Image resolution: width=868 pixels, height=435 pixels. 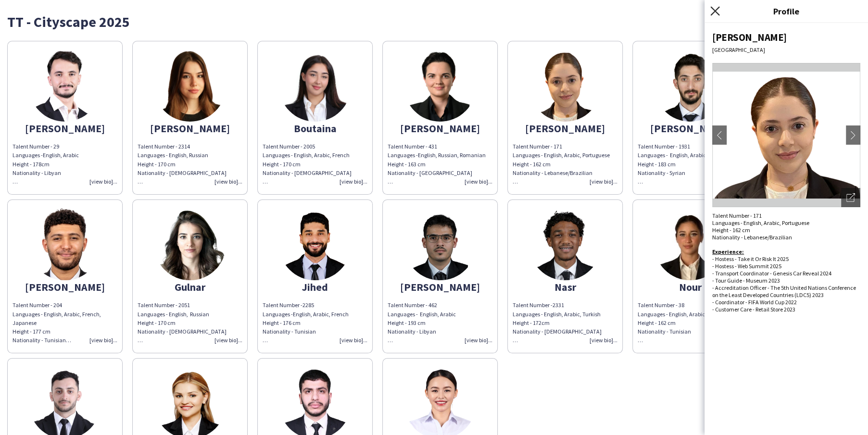 What do you see at coordinates (406, 164) in the screenshot?
I see `span: Height - 163 cm` at bounding box center [406, 164].